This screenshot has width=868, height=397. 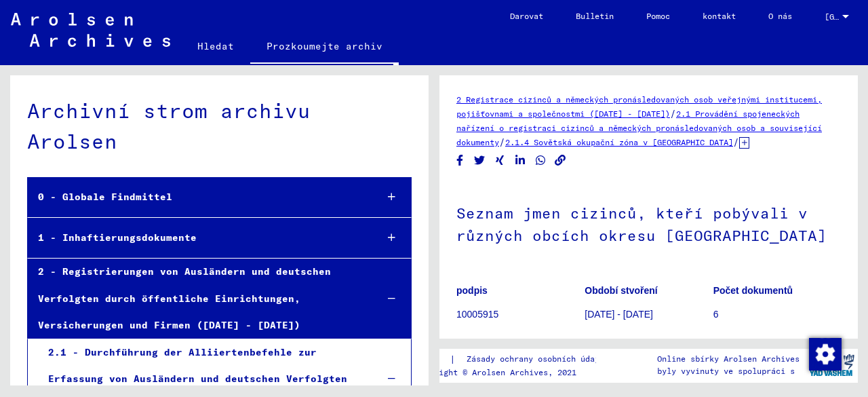 I want to click on div: Změna souhlasu, so click(x=825, y=354).